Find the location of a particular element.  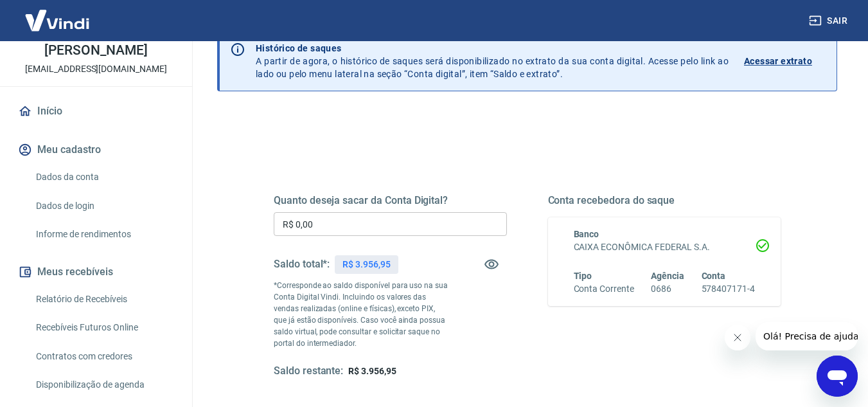

span: R$ 3.956,95 is located at coordinates (372, 371).